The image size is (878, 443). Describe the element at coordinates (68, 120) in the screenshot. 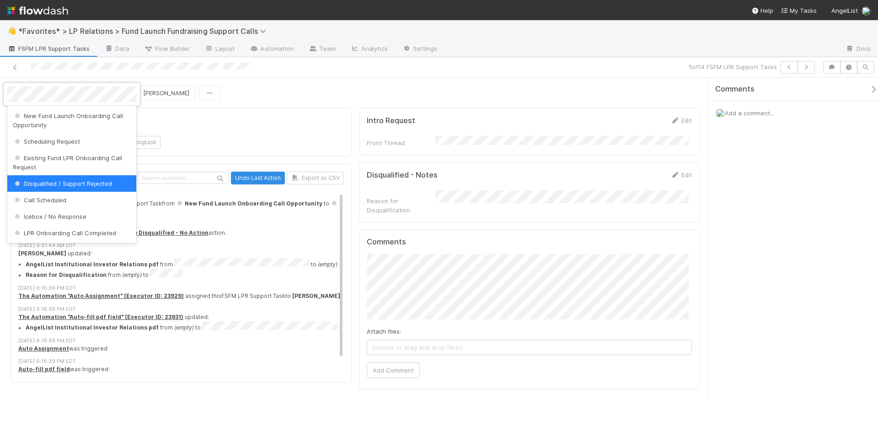

I see `span: New Fund Launch Onboarding Call Opportunity` at that location.